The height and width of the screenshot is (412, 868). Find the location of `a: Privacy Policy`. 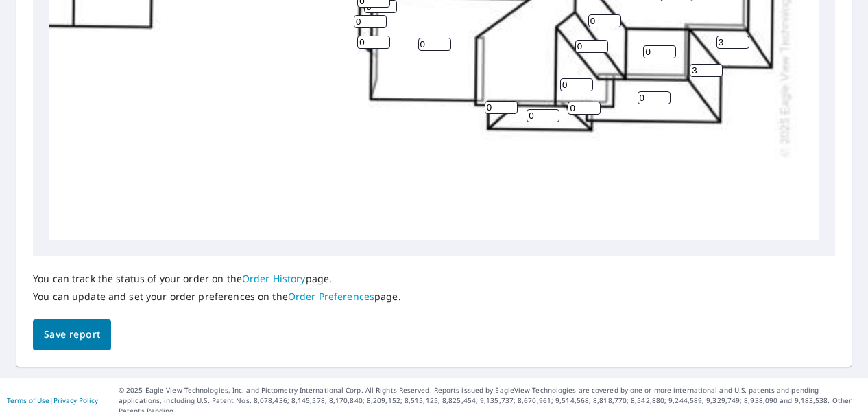

a: Privacy Policy is located at coordinates (75, 400).